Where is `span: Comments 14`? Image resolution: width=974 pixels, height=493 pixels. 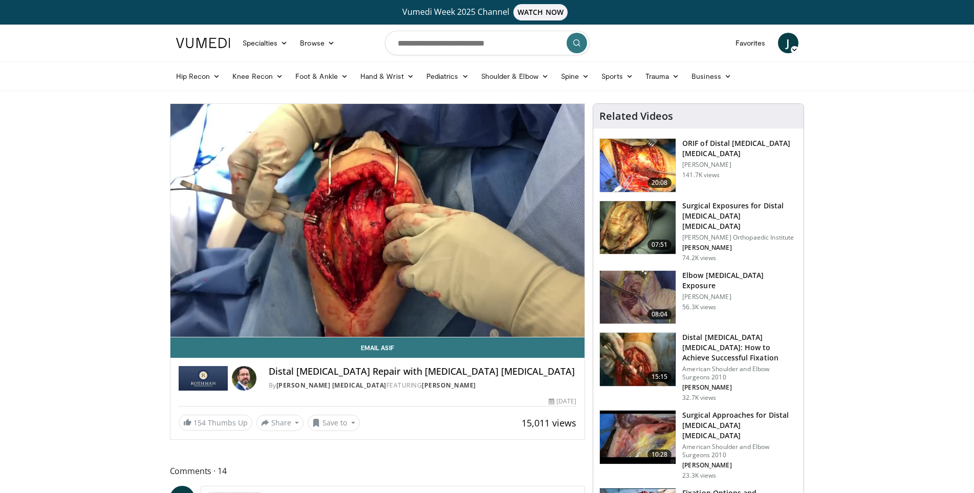 span: Comments 14 is located at coordinates (378, 471).